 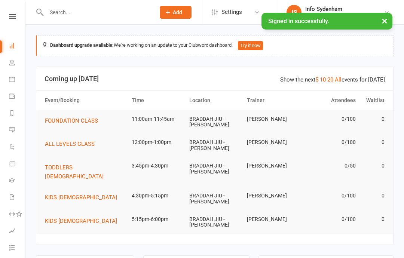 What do you see at coordinates (17, 63) in the screenshot?
I see `a: People` at bounding box center [17, 63].